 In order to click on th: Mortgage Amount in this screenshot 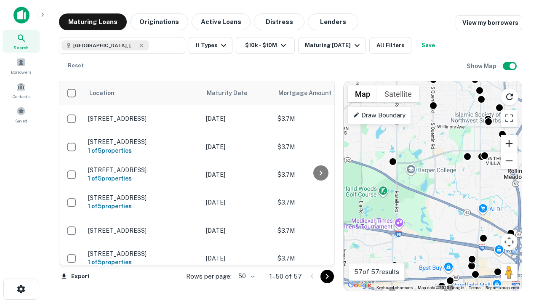, I will do `click(319, 93)`.